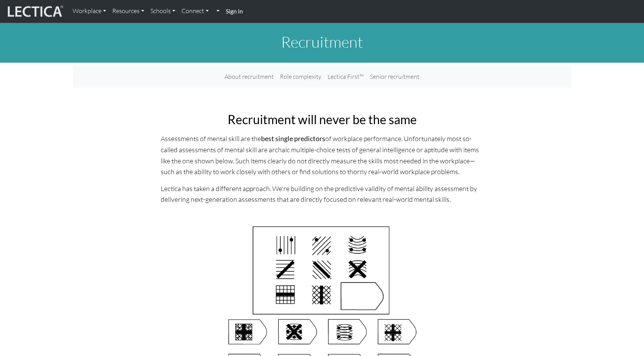 This screenshot has width=644, height=356. Describe the element at coordinates (162, 11) in the screenshot. I see `a: Schools` at that location.